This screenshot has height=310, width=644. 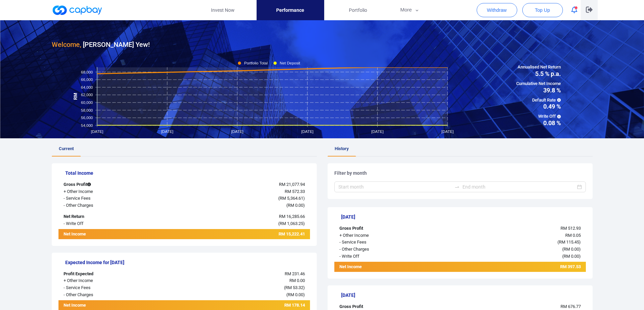 I want to click on span: RM 1,063.25, so click(x=291, y=223).